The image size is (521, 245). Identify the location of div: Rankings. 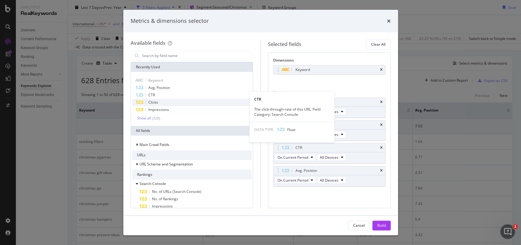
(192, 175).